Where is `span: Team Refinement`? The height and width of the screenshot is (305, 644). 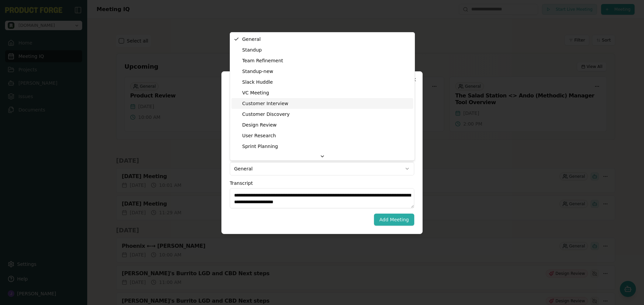
span: Team Refinement is located at coordinates (262, 61).